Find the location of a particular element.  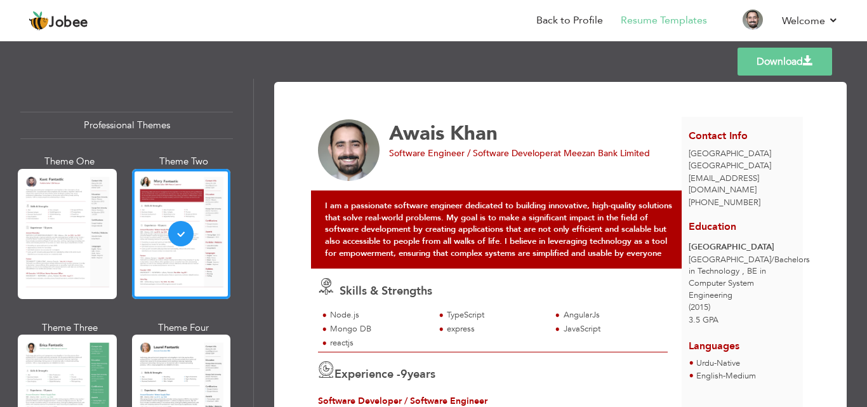

a: Back to Profile is located at coordinates (569, 20).